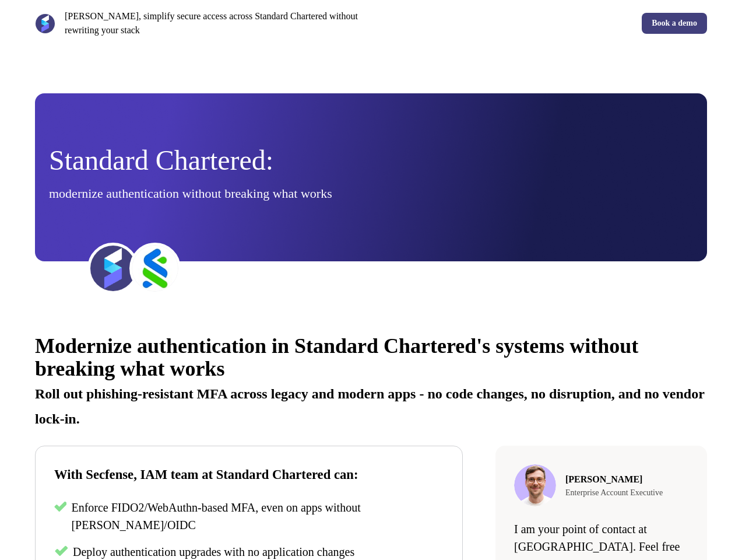  What do you see at coordinates (161, 159) in the screenshot?
I see `span: Standard Chartered:` at bounding box center [161, 159].